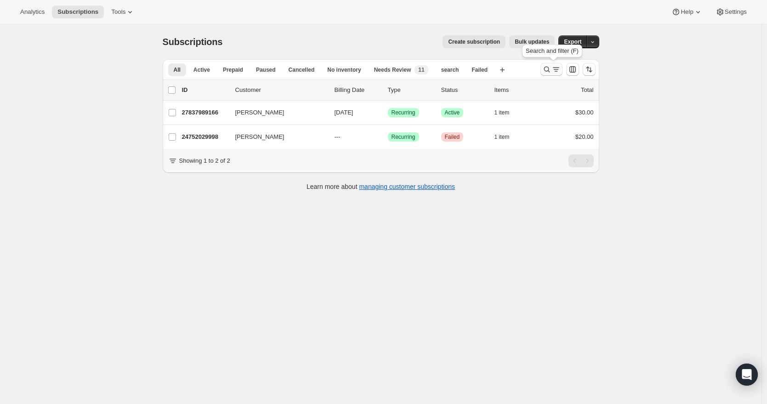 This screenshot has height=404, width=767. I want to click on span: $20.00, so click(585, 137).